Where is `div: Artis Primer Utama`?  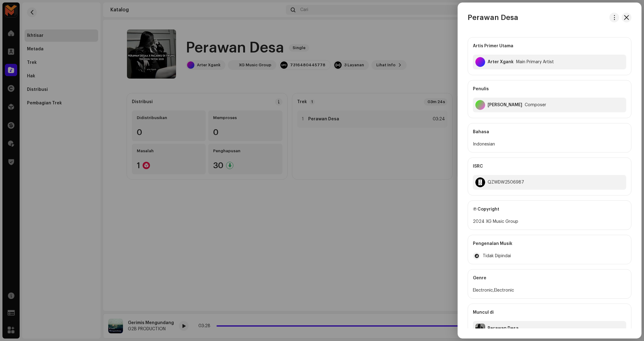 div: Artis Primer Utama is located at coordinates (550, 46).